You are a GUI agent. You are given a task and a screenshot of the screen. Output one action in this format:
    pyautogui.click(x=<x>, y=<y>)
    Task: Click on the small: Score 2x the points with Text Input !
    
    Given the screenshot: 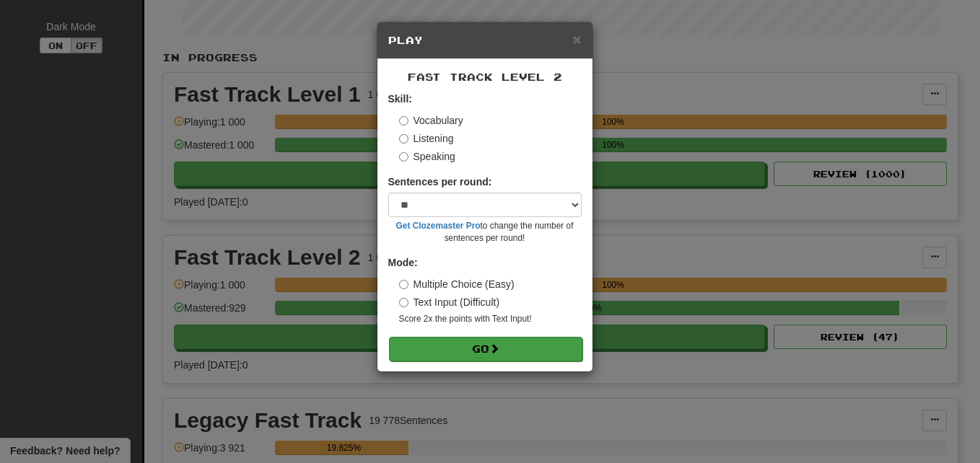 What is the action you would take?
    pyautogui.click(x=490, y=319)
    